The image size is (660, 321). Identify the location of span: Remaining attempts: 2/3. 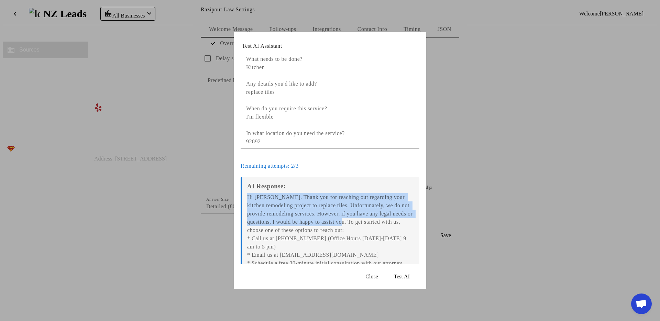
(270, 166).